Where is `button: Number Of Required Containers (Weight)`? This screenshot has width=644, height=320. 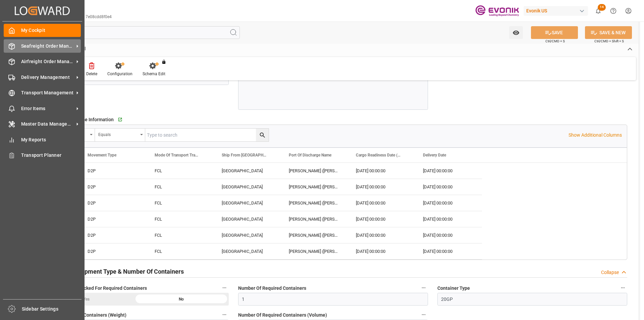 button: Number Of Required Containers (Weight) is located at coordinates (224, 314).